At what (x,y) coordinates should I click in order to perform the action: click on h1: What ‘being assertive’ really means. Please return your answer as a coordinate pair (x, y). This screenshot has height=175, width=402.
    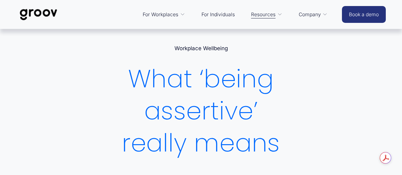
    Looking at the image, I should click on (201, 111).